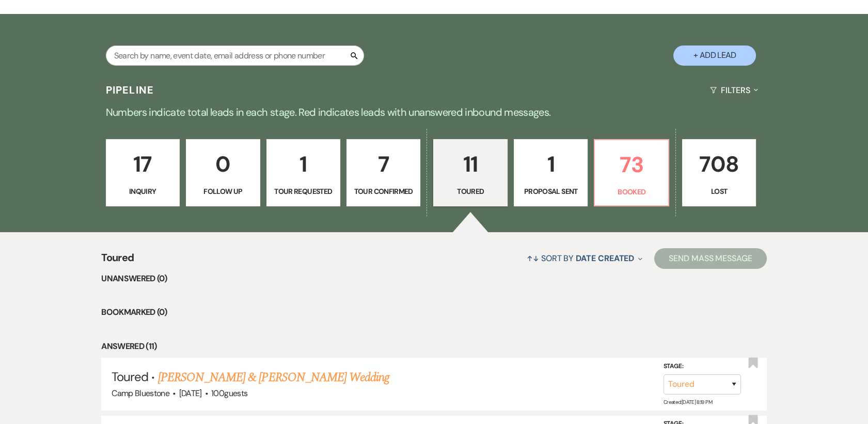 Image resolution: width=868 pixels, height=424 pixels. I want to click on p: 11, so click(470, 164).